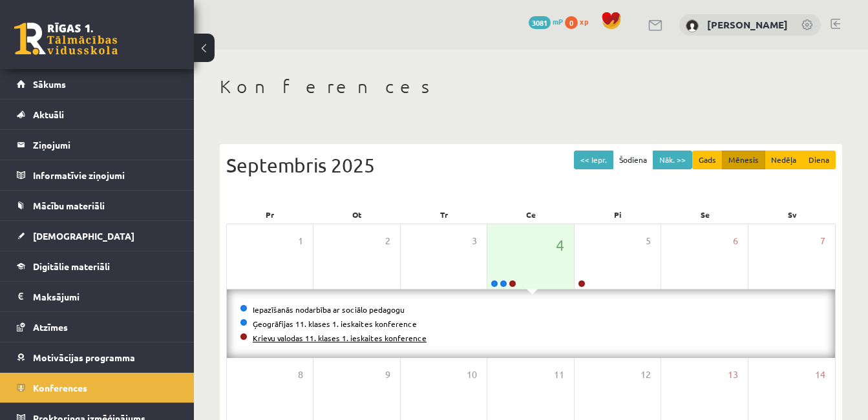 Image resolution: width=868 pixels, height=420 pixels. What do you see at coordinates (530, 215) in the screenshot?
I see `div: Ce` at bounding box center [530, 215].